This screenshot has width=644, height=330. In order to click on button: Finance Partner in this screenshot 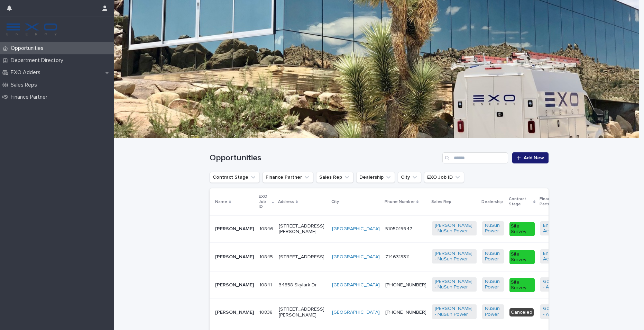, I will do `click(288, 177)`.